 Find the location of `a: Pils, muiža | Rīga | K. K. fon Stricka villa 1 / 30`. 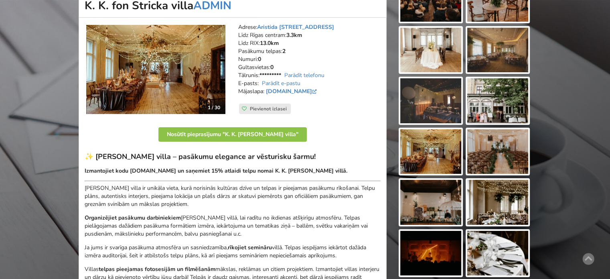

a: Pils, muiža | Rīga | K. K. fon Stricka villa 1 / 30 is located at coordinates (156, 69).